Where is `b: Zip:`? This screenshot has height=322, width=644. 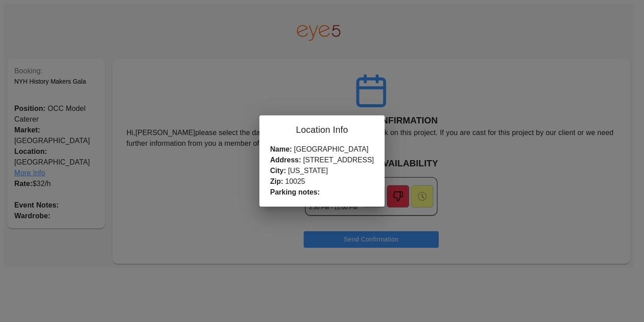
b: Zip: is located at coordinates (277, 181).